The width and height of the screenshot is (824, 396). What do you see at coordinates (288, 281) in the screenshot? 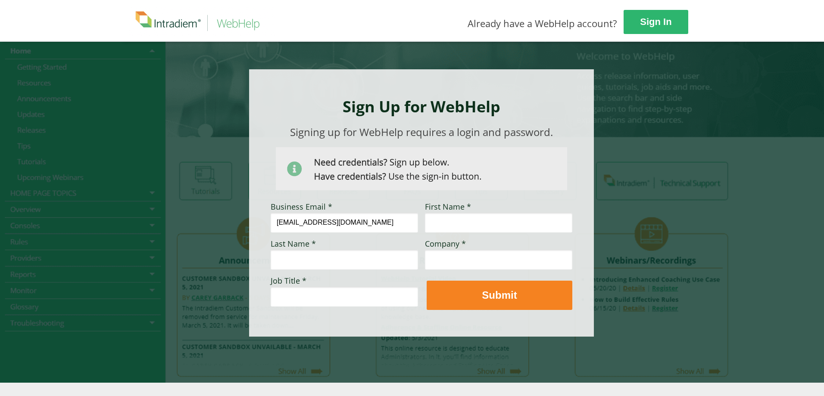
I see `span: Job Title *` at bounding box center [288, 281].